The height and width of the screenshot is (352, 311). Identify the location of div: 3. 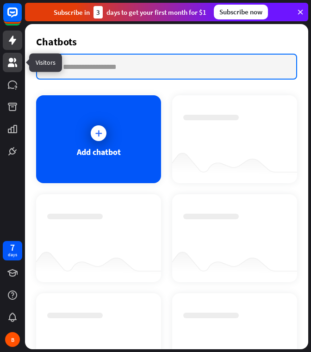
(98, 12).